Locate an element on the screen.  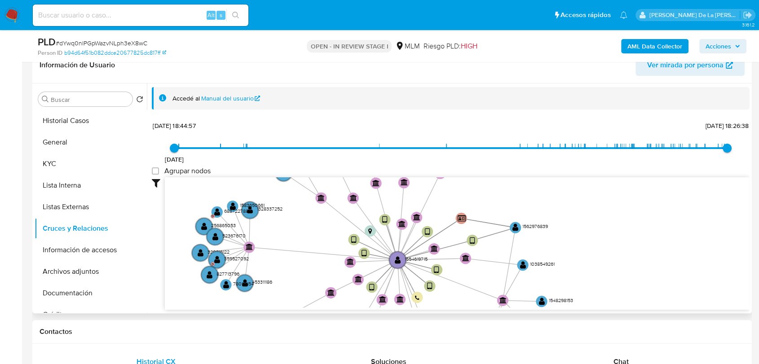
text: 1554619715 is located at coordinates (416, 259).